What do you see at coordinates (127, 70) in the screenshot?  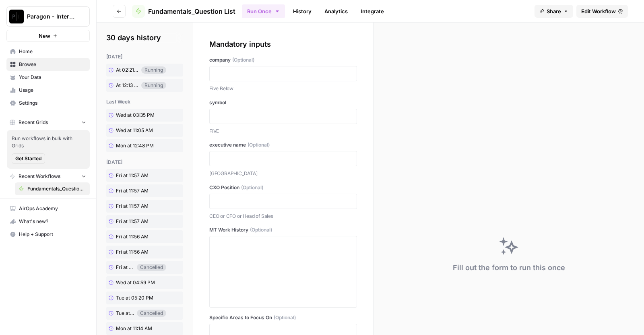 I see `span: At 02:21 PM` at bounding box center [127, 70].